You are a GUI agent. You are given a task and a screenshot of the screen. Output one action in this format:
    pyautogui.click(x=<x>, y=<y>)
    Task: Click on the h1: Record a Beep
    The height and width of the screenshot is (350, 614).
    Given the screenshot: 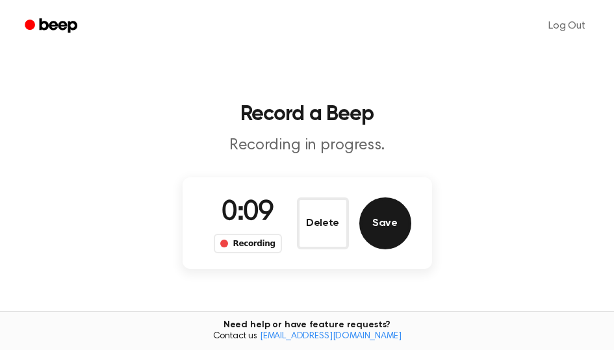 What is the action you would take?
    pyautogui.click(x=307, y=114)
    